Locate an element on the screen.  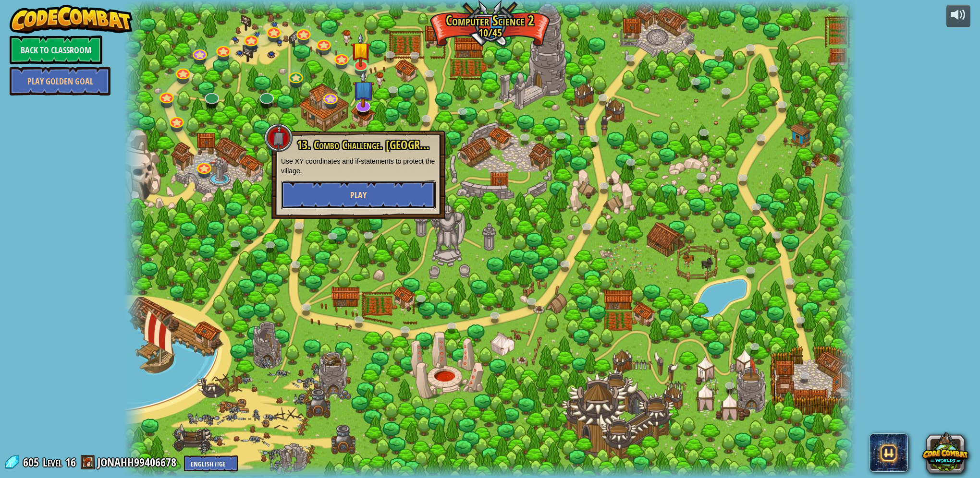
a: Back to Classroom is located at coordinates (56, 50).